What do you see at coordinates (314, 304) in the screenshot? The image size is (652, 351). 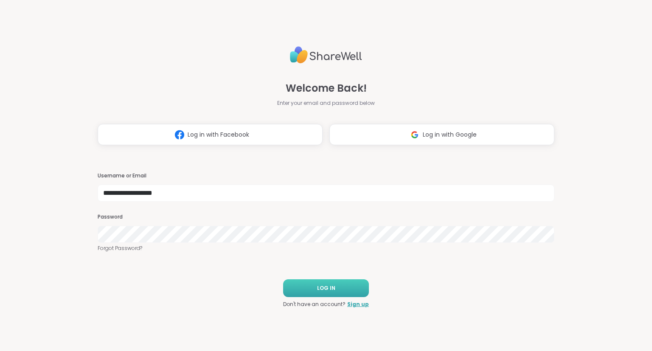 I see `span: Don't have an account?` at bounding box center [314, 304].